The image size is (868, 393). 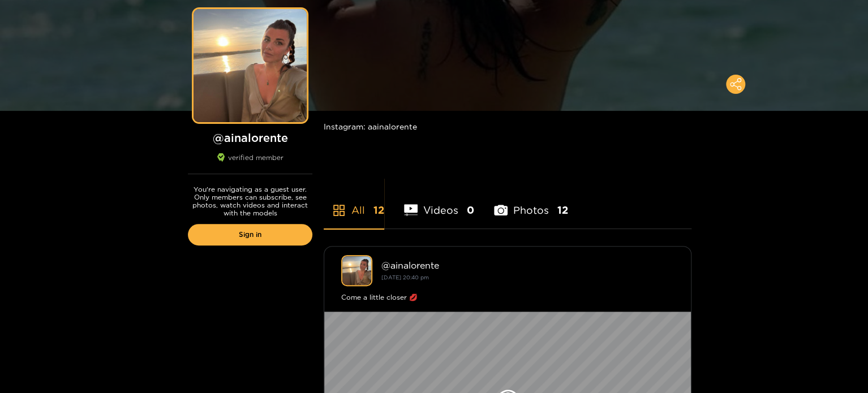 What do you see at coordinates (470, 210) in the screenshot?
I see `span: 0` at bounding box center [470, 210].